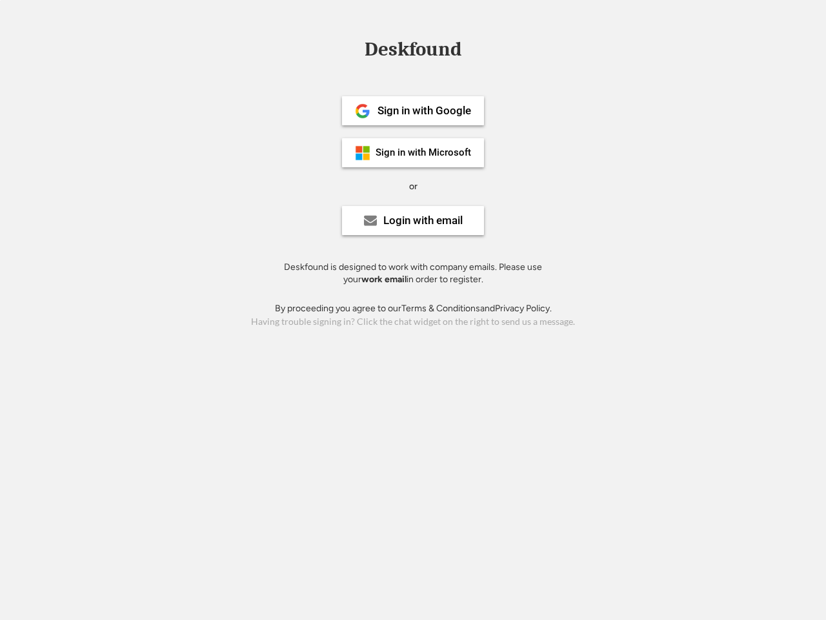 Image resolution: width=826 pixels, height=620 pixels. What do you see at coordinates (413, 309) in the screenshot?
I see `div: By proceeding you agree to our and` at bounding box center [413, 309].